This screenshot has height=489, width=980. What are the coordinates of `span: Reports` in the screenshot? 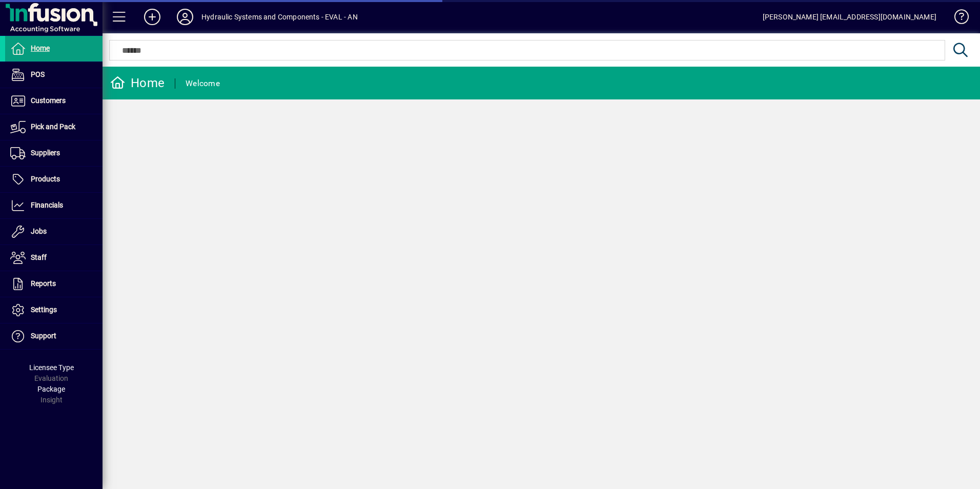 It's located at (43, 283).